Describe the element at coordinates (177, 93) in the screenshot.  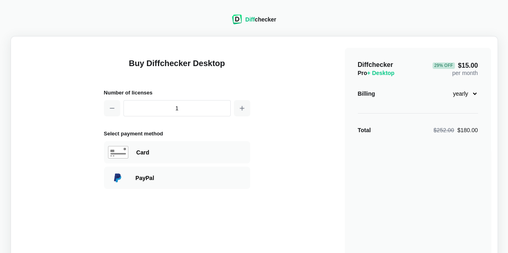
I see `h2: Number of licenses` at that location.